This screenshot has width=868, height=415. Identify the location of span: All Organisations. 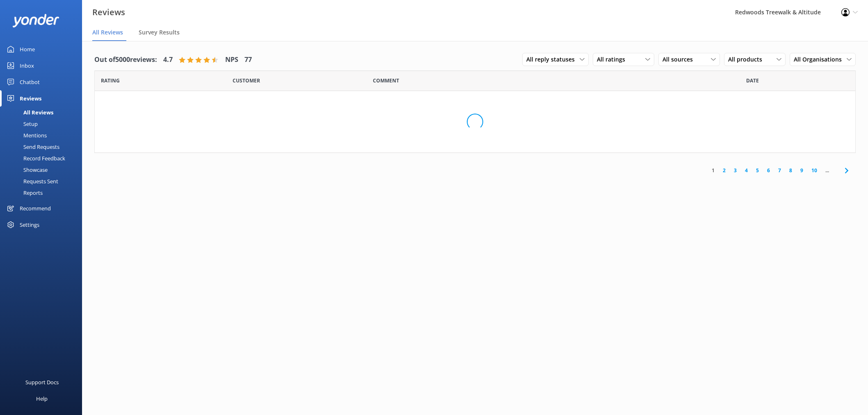
(821, 60).